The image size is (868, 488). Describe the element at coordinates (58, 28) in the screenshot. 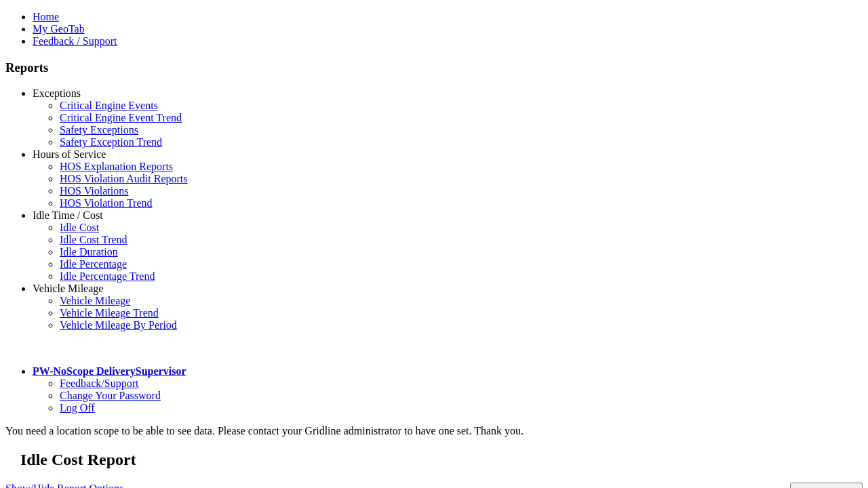

I see `a: My GeoTab` at that location.